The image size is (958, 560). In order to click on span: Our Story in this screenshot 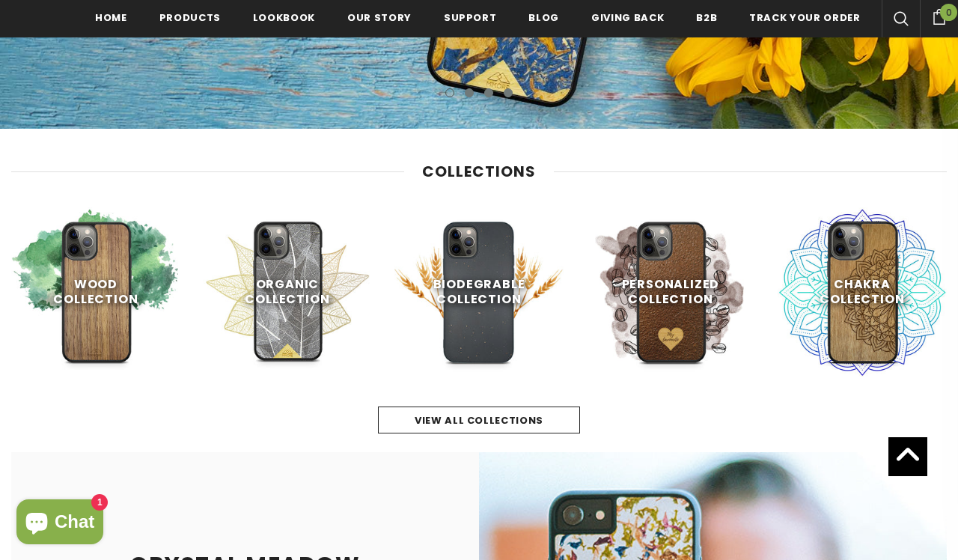, I will do `click(380, 18)`.